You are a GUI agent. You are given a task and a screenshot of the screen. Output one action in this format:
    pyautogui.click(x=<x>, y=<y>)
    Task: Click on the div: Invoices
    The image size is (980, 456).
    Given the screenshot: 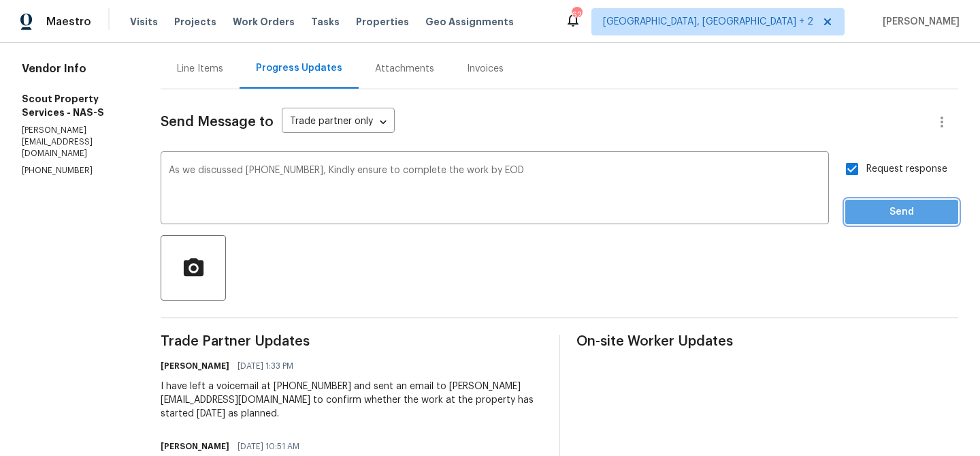 What is the action you would take?
    pyautogui.click(x=486, y=69)
    